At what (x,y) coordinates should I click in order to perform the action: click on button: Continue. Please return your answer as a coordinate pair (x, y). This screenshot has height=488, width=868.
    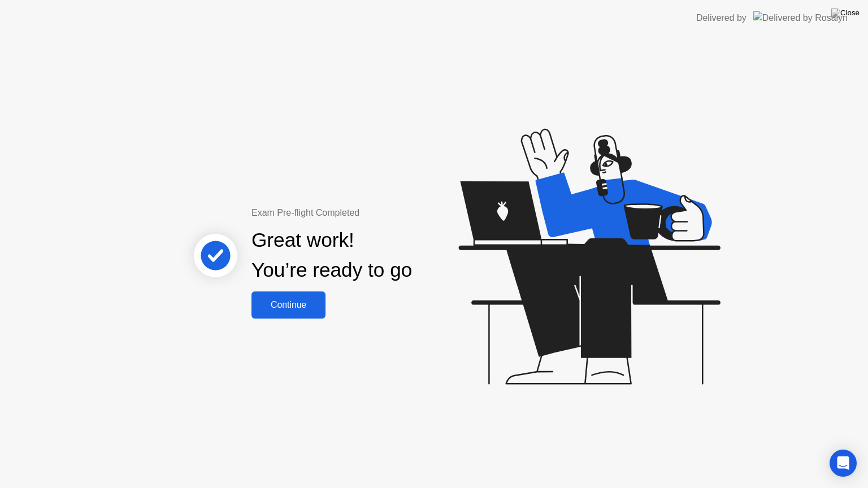
    Looking at the image, I should click on (288, 305).